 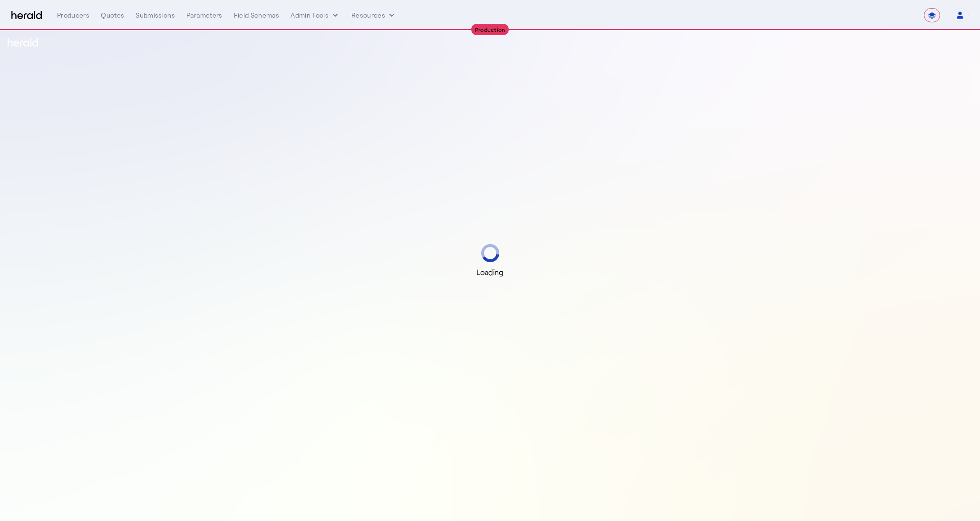 What do you see at coordinates (490, 29) in the screenshot?
I see `div: Production` at bounding box center [490, 29].